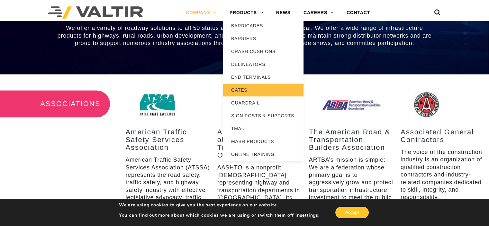 This screenshot has height=226, width=489. Describe the element at coordinates (263, 116) in the screenshot. I see `a: SIGN POSTS & SUPPORTS` at that location.